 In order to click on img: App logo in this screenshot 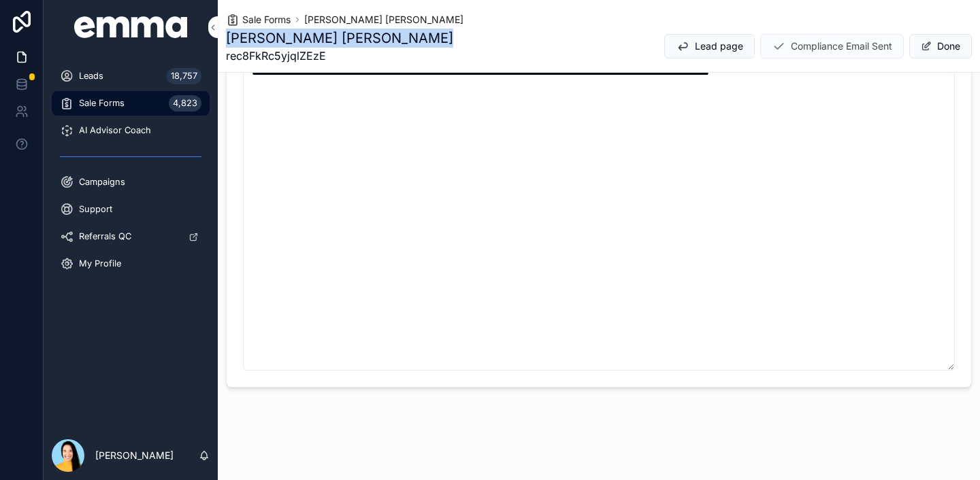, I will do `click(131, 27)`.